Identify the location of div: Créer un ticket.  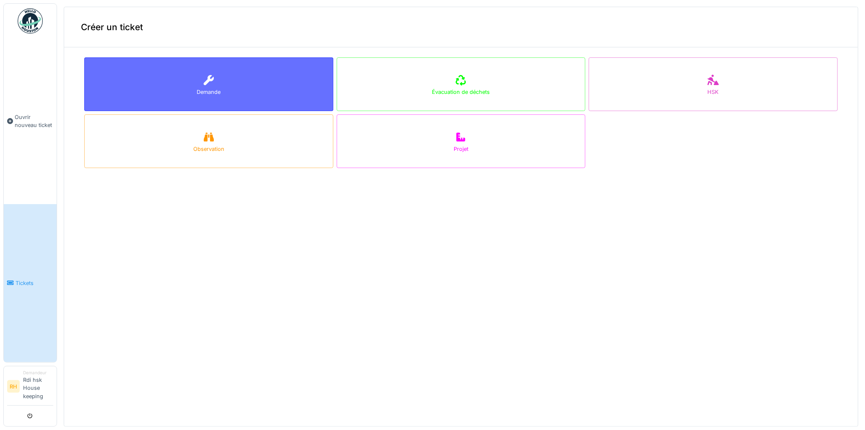
(461, 27).